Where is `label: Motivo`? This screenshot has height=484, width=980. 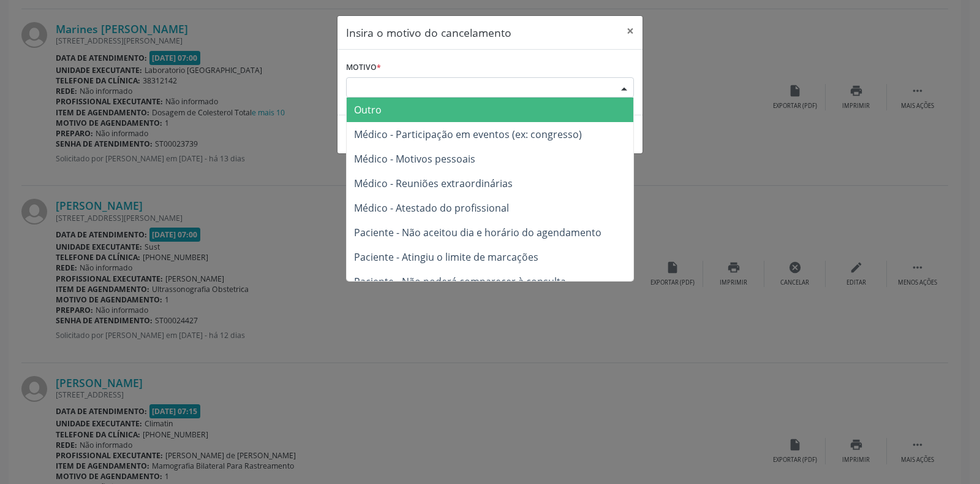
label: Motivo is located at coordinates (363, 68).